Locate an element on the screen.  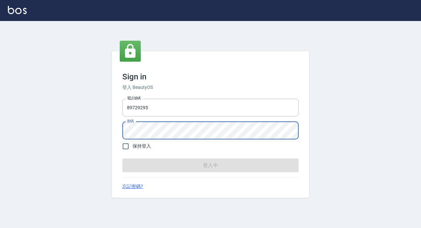
h3: Sign in is located at coordinates (210, 77).